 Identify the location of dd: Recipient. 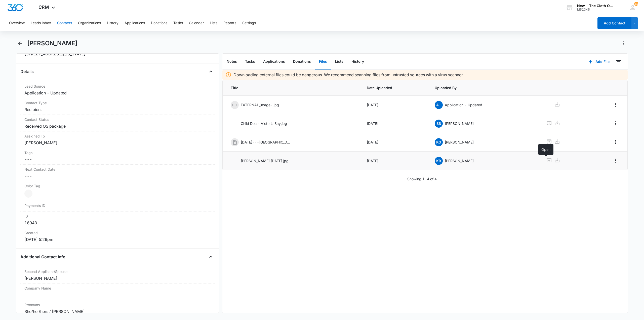
(118, 110).